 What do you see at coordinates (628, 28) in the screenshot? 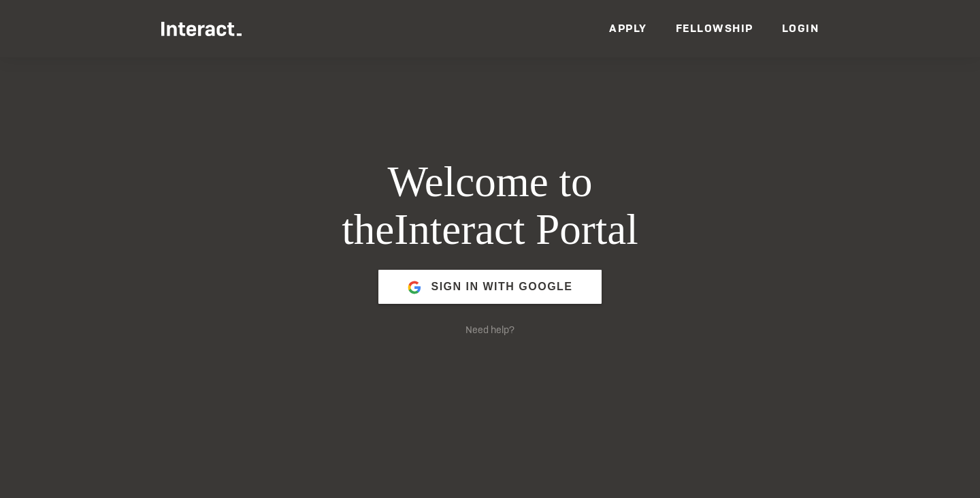
I see `a: Apply` at bounding box center [628, 28].